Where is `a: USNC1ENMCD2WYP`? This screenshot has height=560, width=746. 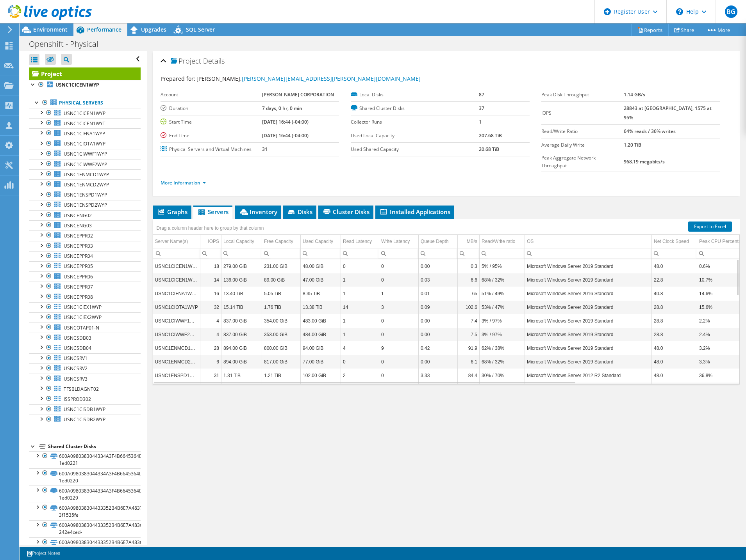
a: USNC1ENMCD2WYP is located at coordinates (85, 185).